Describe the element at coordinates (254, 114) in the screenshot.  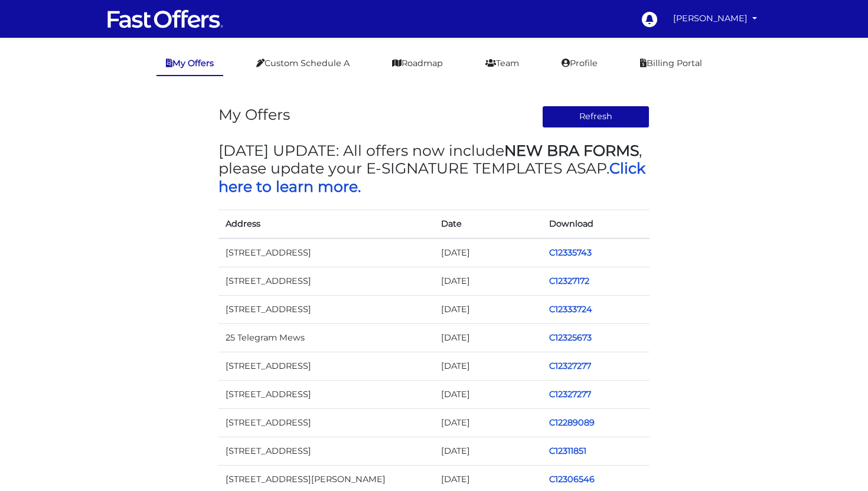
I see `h3: My Offers` at that location.